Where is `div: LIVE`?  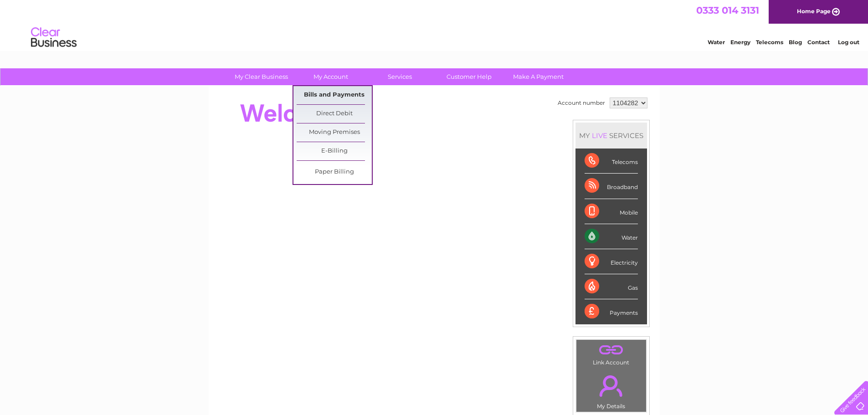 div: LIVE is located at coordinates (600, 135).